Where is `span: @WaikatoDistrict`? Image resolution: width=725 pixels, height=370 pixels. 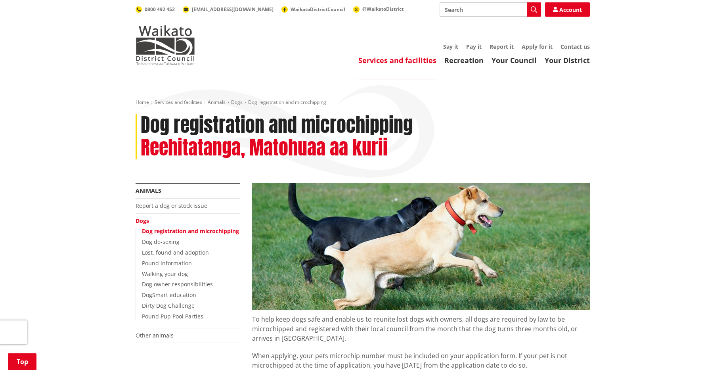
span: @WaikatoDistrict is located at coordinates (383, 9).